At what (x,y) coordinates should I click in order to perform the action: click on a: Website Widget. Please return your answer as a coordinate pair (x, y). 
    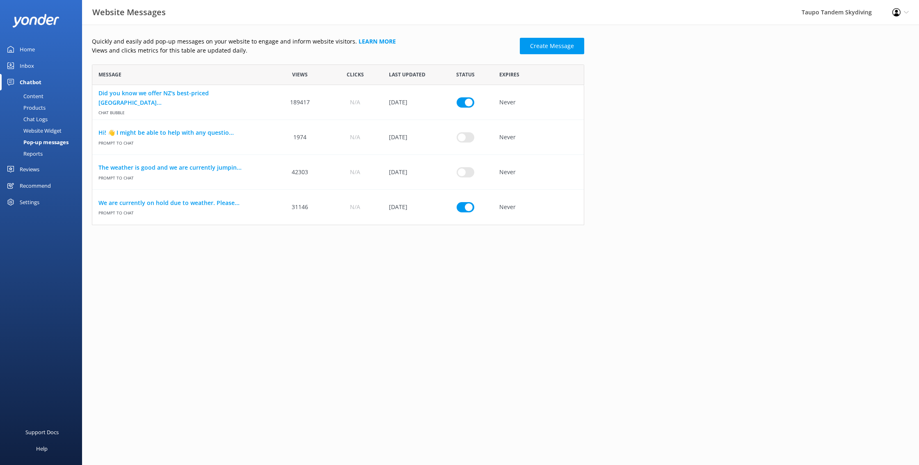
    Looking at the image, I should click on (44, 131).